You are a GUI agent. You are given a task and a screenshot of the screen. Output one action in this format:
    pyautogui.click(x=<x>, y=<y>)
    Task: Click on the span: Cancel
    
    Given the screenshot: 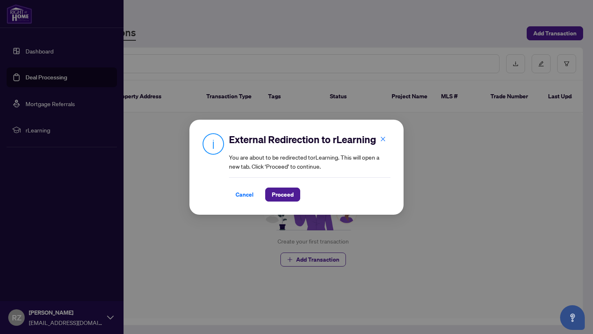 What is the action you would take?
    pyautogui.click(x=245, y=195)
    